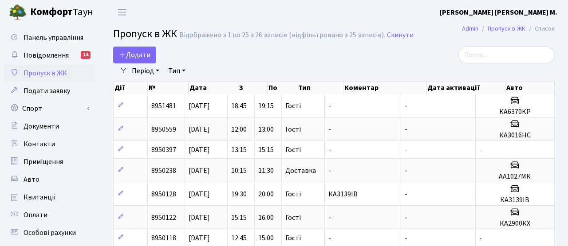 The height and width of the screenshot is (246, 568). I want to click on a: Скинути, so click(400, 35).